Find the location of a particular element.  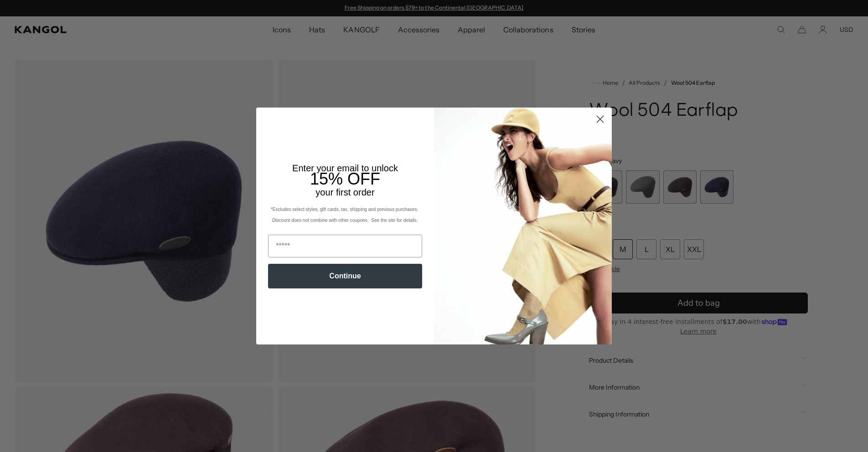

button: Close dialog is located at coordinates (600, 119).